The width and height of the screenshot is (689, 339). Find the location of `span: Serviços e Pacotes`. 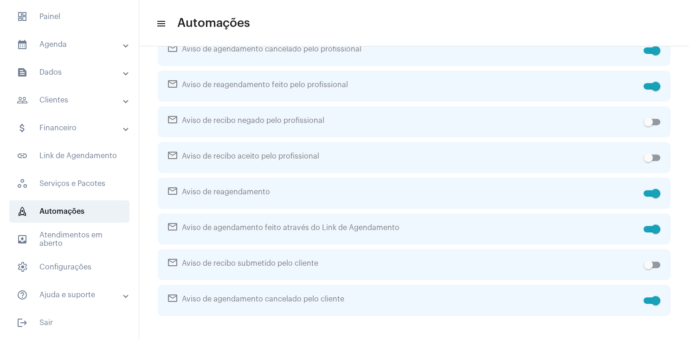

span: Serviços e Pacotes is located at coordinates (69, 184).